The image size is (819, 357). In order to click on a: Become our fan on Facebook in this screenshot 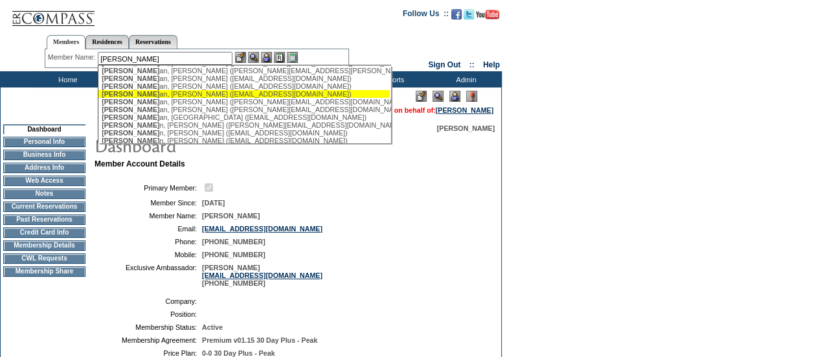, I will do `click(456, 17)`.